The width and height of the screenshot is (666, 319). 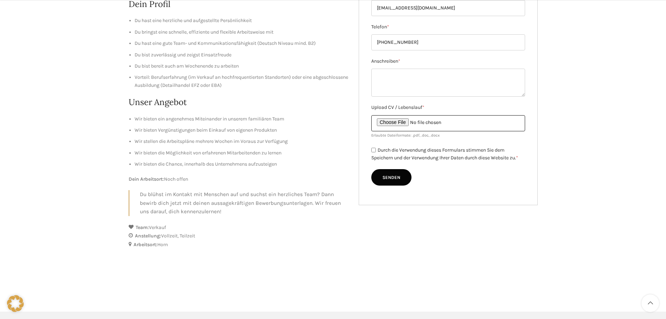 What do you see at coordinates (239, 102) in the screenshot?
I see `h2: Unser Angebot` at bounding box center [239, 102].